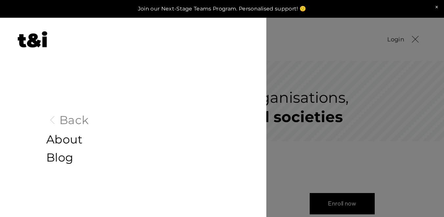  I want to click on a: Back, so click(133, 120).